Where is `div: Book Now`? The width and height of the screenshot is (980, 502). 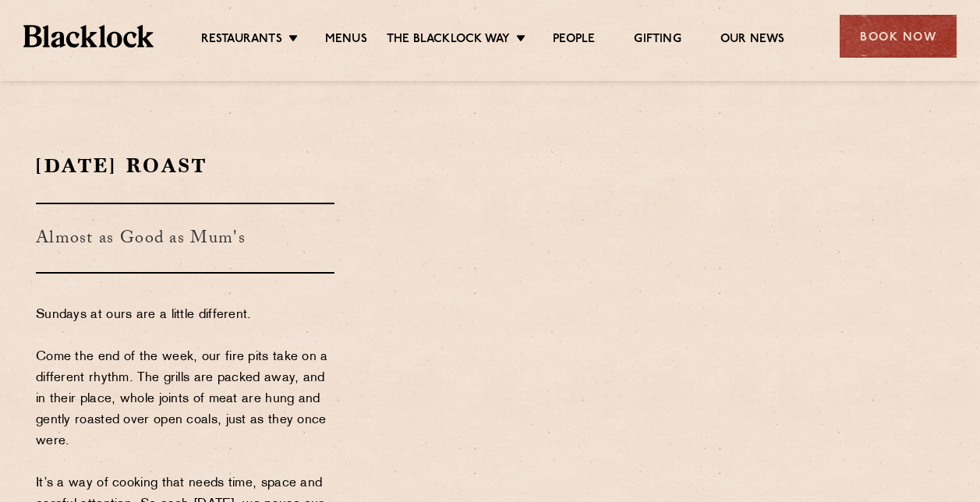 div: Book Now is located at coordinates (898, 36).